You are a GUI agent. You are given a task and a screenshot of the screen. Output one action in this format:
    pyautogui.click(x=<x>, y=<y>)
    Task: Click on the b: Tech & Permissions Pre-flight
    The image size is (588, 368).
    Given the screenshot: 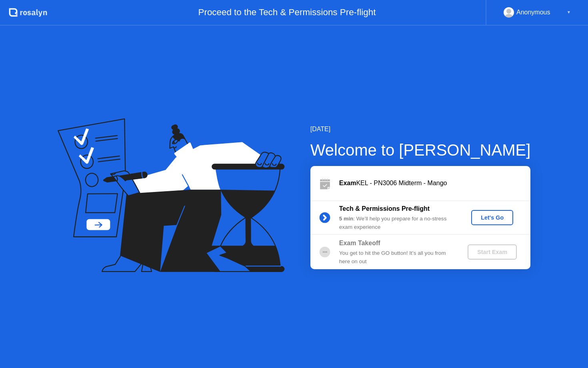 What is the action you would take?
    pyautogui.click(x=385, y=209)
    